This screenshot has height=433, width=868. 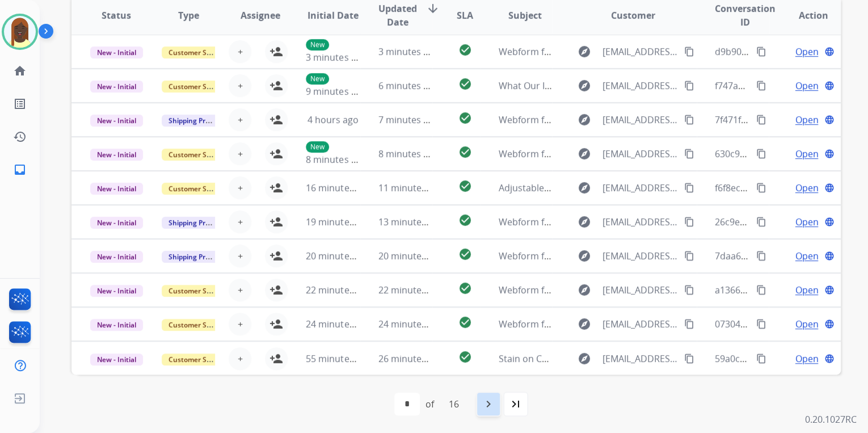 What do you see at coordinates (525, 16) in the screenshot?
I see `span: Subject` at bounding box center [525, 16].